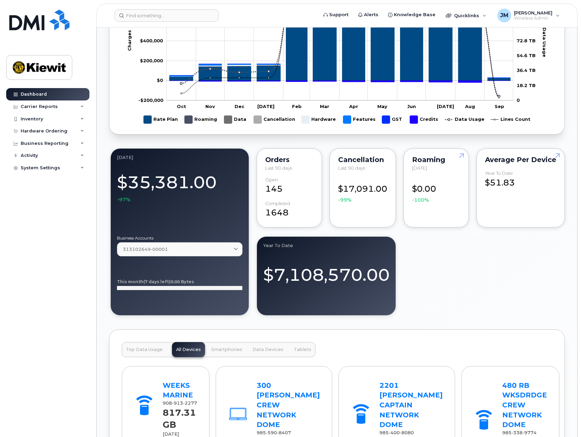  I want to click on tspan: 36.4 TB, so click(526, 70).